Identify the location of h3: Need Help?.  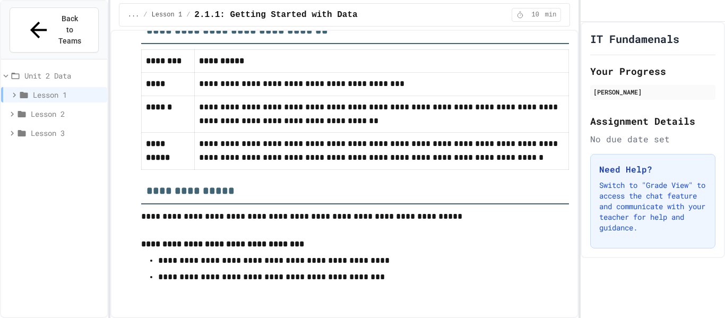
(653, 169).